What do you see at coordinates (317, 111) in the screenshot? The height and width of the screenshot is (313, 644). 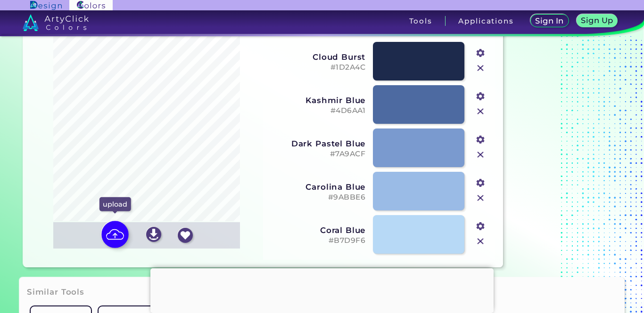 I see `h5: #4D6AA1` at bounding box center [317, 111].